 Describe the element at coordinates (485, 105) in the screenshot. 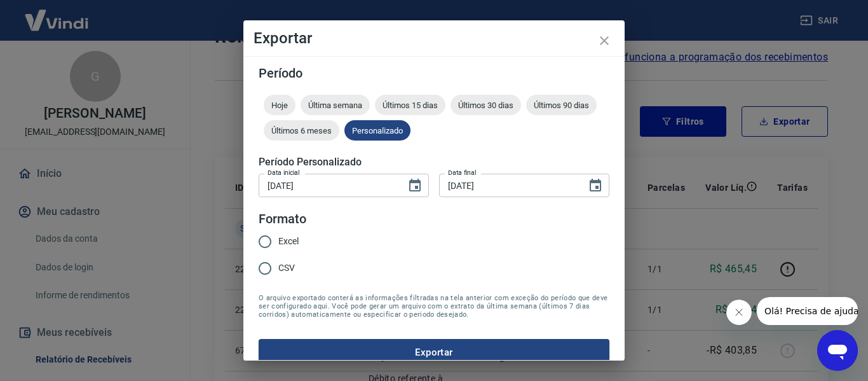

I see `div: Últimos 30 dias` at that location.